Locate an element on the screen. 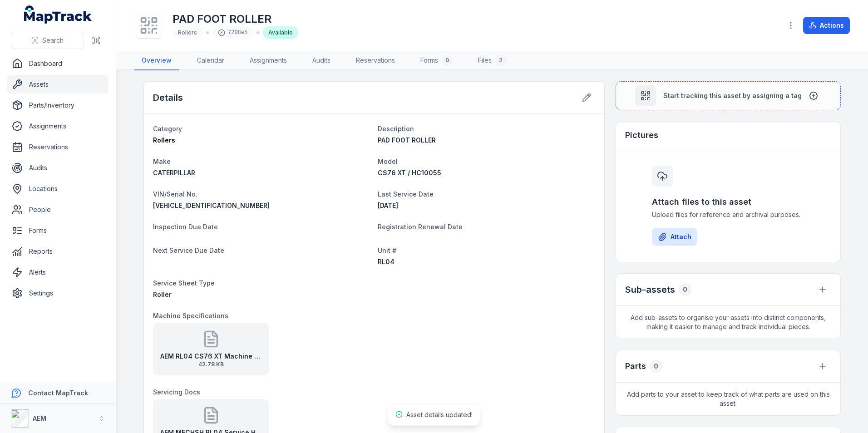  div: Available is located at coordinates (281, 33).